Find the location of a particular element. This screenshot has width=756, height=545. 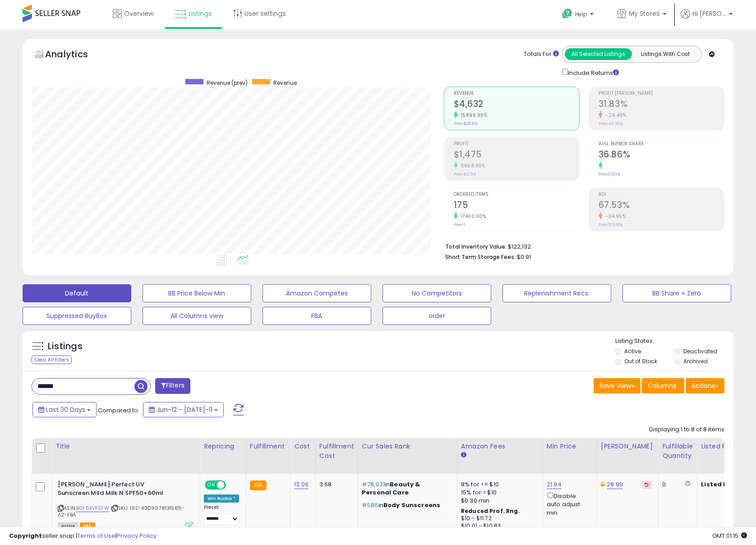

a: Help is located at coordinates (578, 16).